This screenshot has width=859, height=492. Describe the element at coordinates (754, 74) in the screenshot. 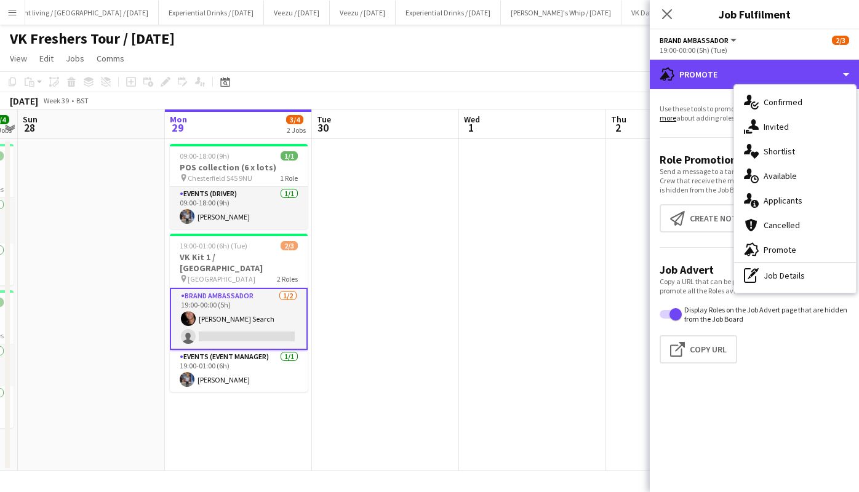

I see `div: Promote` at that location.